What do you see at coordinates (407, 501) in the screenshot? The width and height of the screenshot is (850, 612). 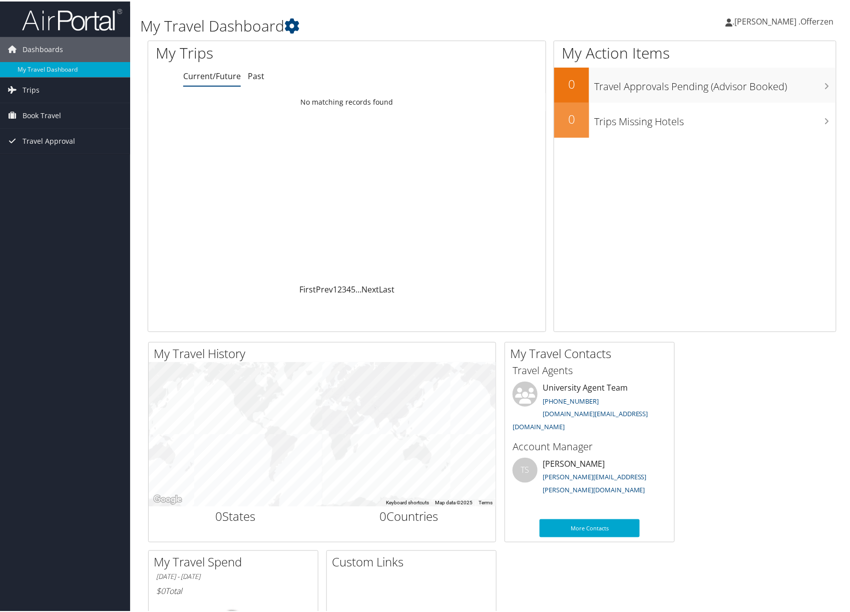 I see `button: Keyboard shortcuts` at bounding box center [407, 501].